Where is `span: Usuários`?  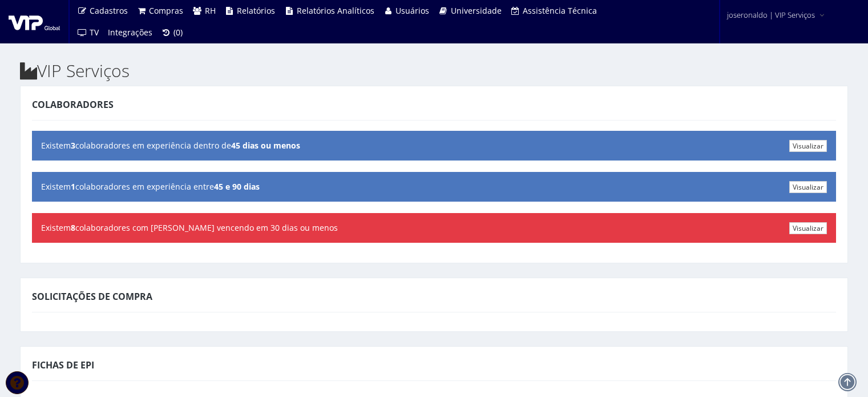
span: Usuários is located at coordinates (412, 11).